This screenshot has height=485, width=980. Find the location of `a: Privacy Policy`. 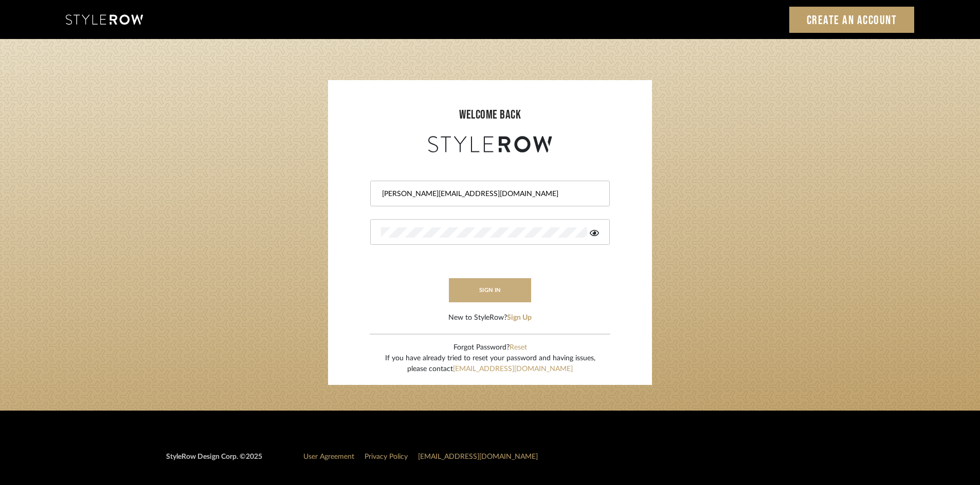

a: Privacy Policy is located at coordinates (387, 457).